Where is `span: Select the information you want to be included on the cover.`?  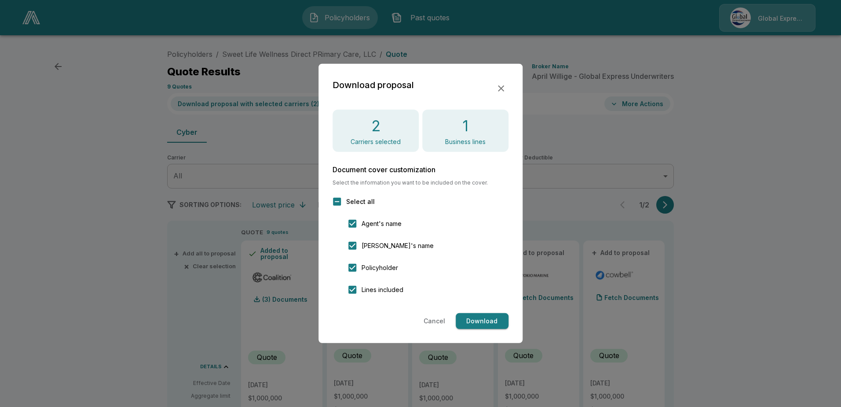 span: Select the information you want to be included on the cover. is located at coordinates (421, 183).